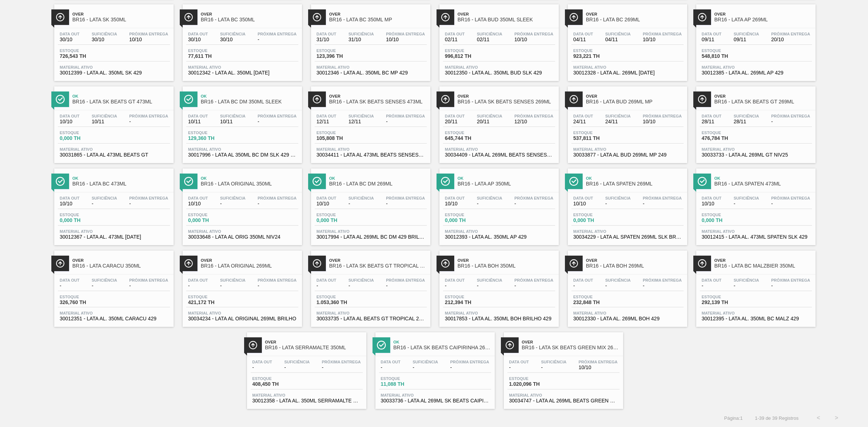 The width and height of the screenshot is (868, 427). What do you see at coordinates (361, 40) in the screenshot?
I see `span: 31/10` at bounding box center [361, 40].